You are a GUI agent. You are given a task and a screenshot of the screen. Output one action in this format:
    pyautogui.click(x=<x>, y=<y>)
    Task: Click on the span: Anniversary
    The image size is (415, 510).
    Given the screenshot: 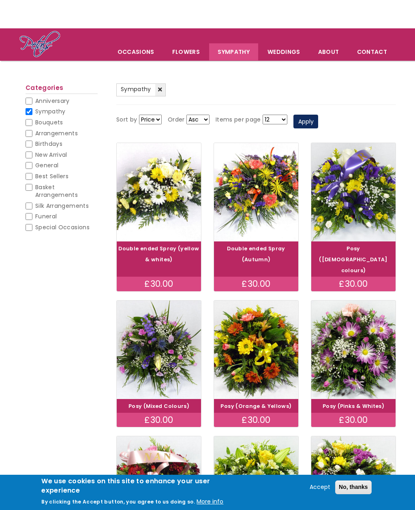 What is the action you would take?
    pyautogui.click(x=52, y=101)
    